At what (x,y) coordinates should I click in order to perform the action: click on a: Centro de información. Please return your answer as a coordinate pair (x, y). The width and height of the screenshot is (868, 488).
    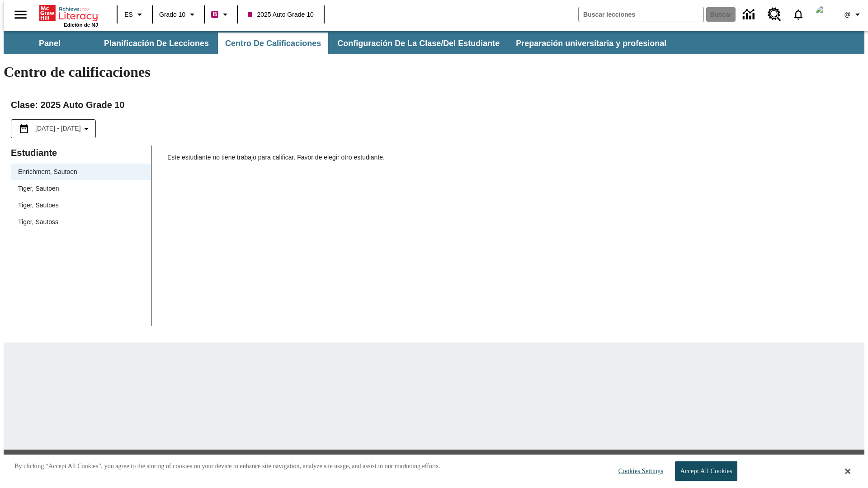
    Looking at the image, I should click on (750, 14).